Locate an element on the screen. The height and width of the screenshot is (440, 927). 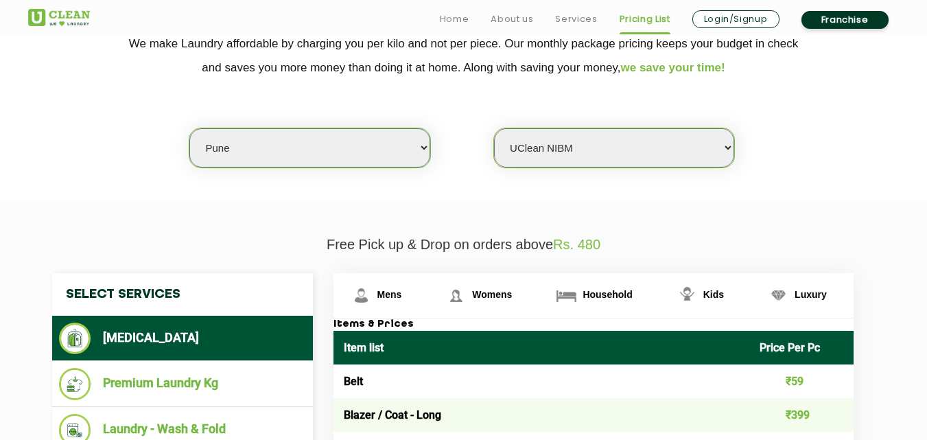
span: Kids is located at coordinates (714, 295).